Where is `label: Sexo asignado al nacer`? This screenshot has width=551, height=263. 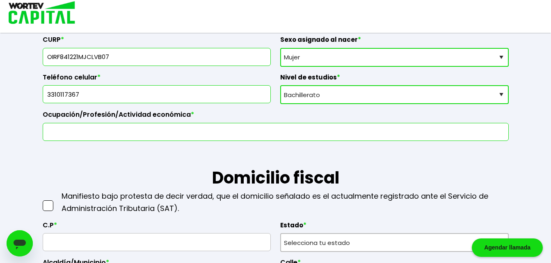
label: Sexo asignado al nacer is located at coordinates (394, 42).